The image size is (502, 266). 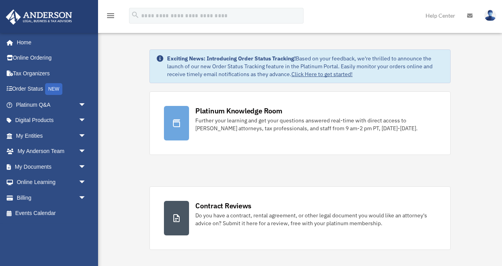 I want to click on a: Billingarrow_drop_down, so click(x=52, y=198).